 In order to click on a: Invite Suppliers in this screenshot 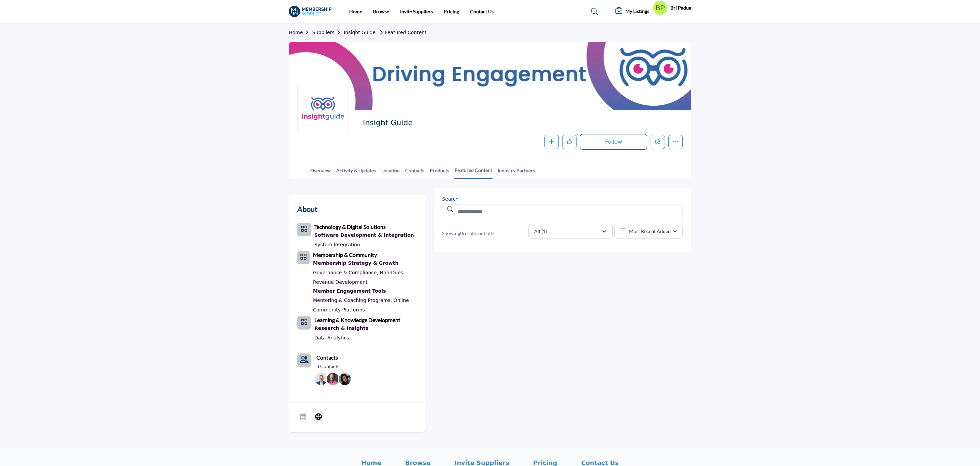, I will do `click(416, 11)`.